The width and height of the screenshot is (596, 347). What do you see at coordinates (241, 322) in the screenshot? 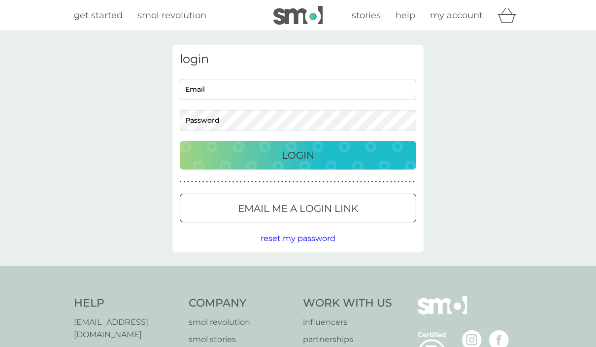
I see `p: smol revolution` at bounding box center [241, 322].